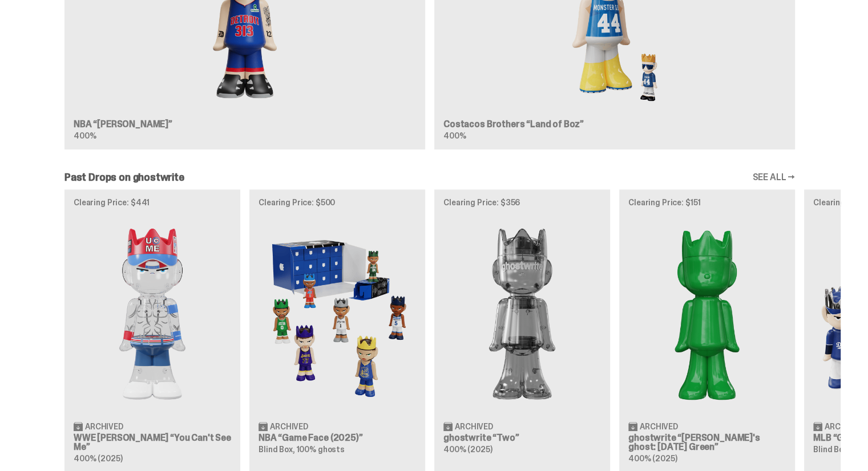  I want to click on p: Clearing Price: $356, so click(522, 202).